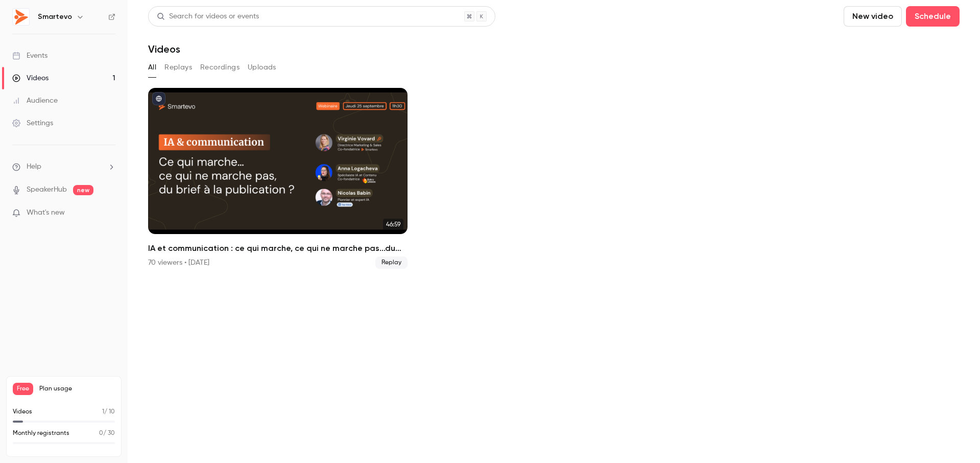 This screenshot has height=463, width=980. What do you see at coordinates (77, 389) in the screenshot?
I see `span: Plan usage` at bounding box center [77, 389].